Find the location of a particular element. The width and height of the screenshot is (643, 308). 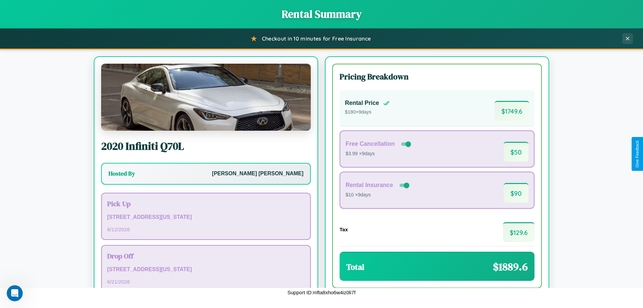

h3: Hosted By is located at coordinates (122, 174).